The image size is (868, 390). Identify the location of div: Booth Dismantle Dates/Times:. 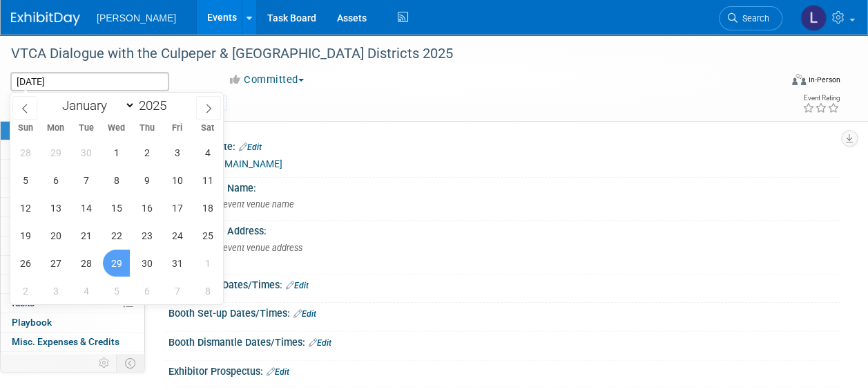
(504, 340).